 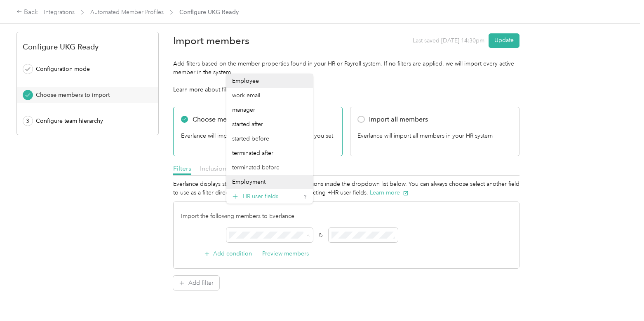 I want to click on span: Inclusion list, so click(x=218, y=168).